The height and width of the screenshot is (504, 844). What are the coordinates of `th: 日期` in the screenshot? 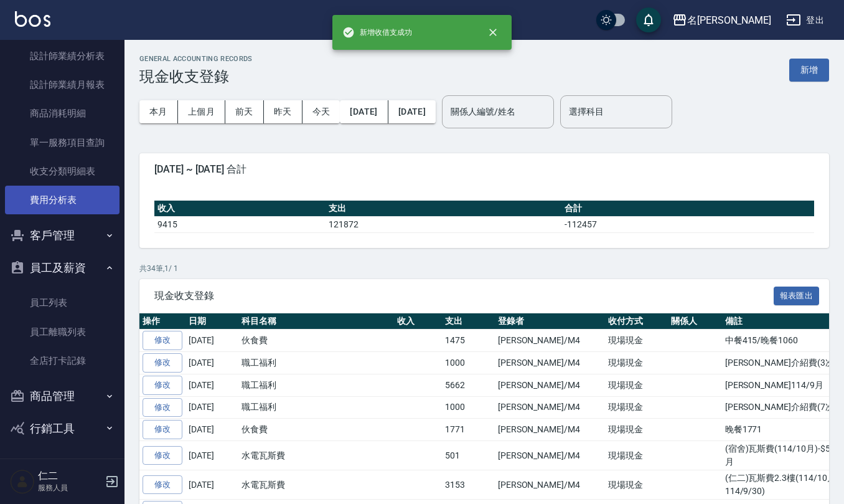 It's located at (212, 321).